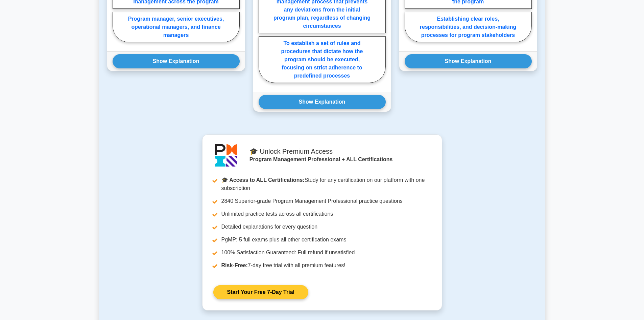 Image resolution: width=644 pixels, height=320 pixels. Describe the element at coordinates (176, 27) in the screenshot. I see `label: Program manager, senior executives, operational managers, and finance managers` at that location.